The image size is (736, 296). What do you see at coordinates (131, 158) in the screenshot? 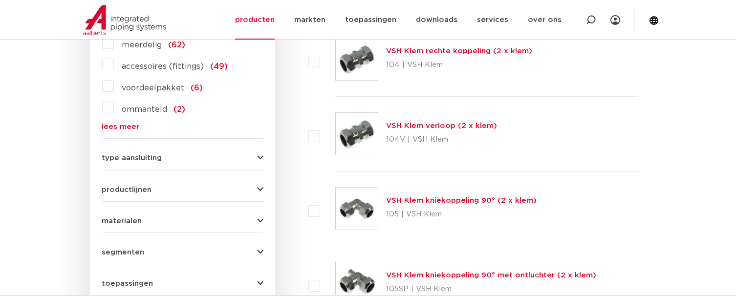
I see `span: type aansluiting` at bounding box center [131, 158].